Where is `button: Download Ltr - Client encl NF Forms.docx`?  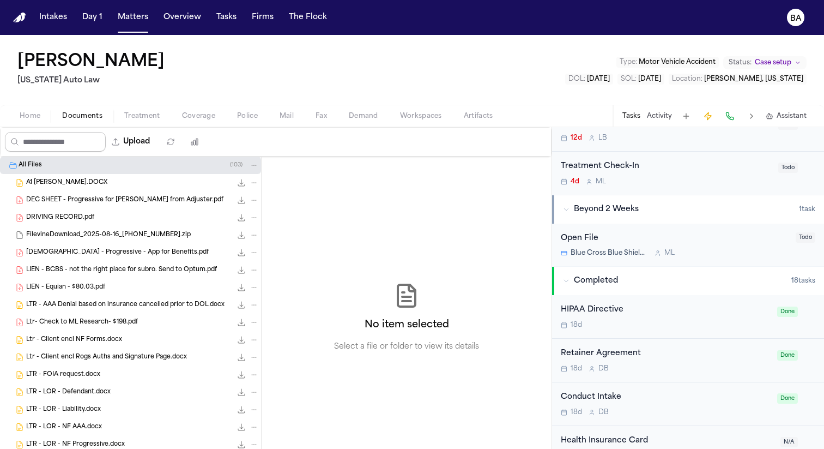 button: Download Ltr - Client encl NF Forms.docx is located at coordinates (241, 340).